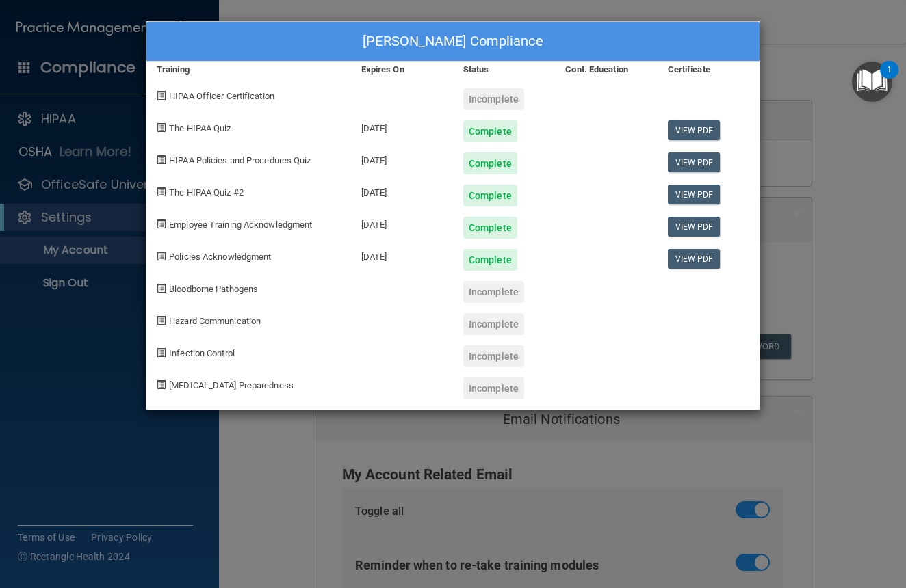 Image resolution: width=906 pixels, height=588 pixels. What do you see at coordinates (206, 192) in the screenshot?
I see `span: The HIPAA Quiz #2` at bounding box center [206, 192].